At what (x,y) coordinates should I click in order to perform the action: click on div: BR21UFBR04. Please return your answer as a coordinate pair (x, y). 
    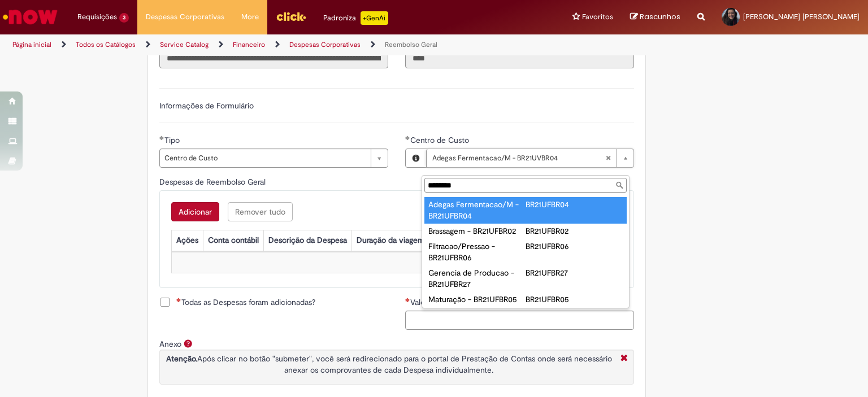
    Looking at the image, I should click on (574, 204).